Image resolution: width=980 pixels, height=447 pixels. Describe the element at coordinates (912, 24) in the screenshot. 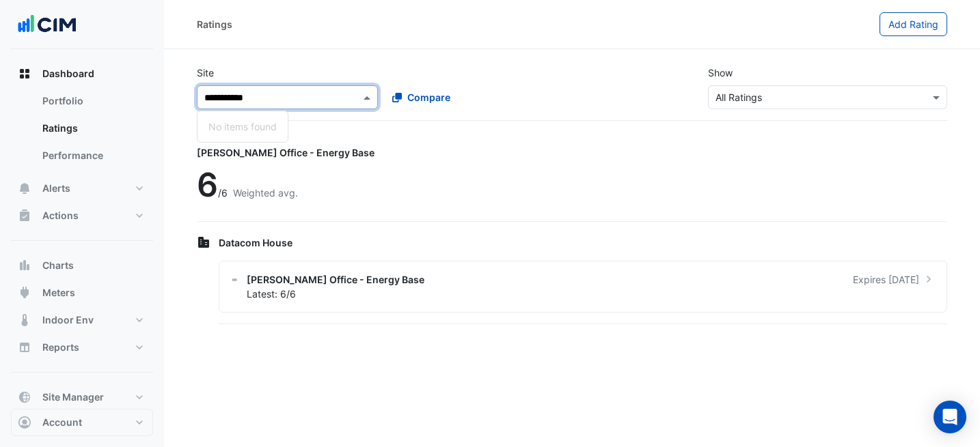

I see `button: Add Rating` at that location.